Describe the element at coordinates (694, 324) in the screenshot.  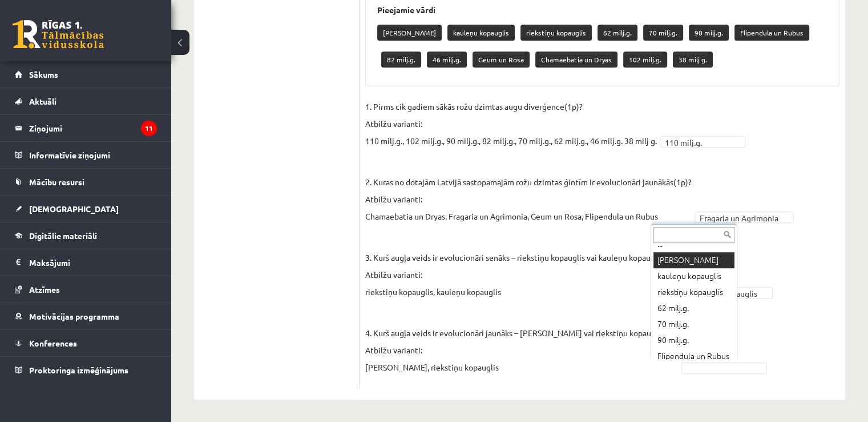
I see `div: 70 milj.g.` at that location.